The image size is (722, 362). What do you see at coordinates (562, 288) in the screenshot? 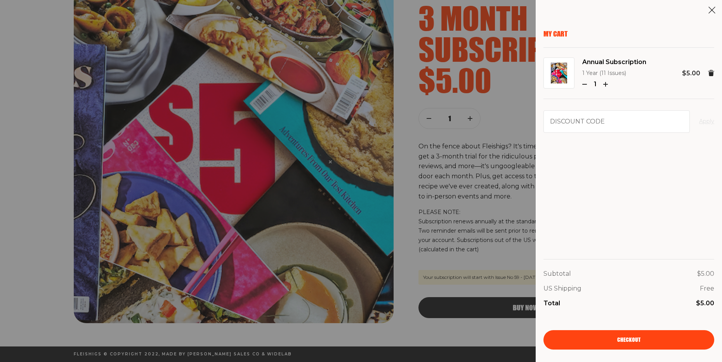
I see `p: US Shipping` at bounding box center [562, 288].